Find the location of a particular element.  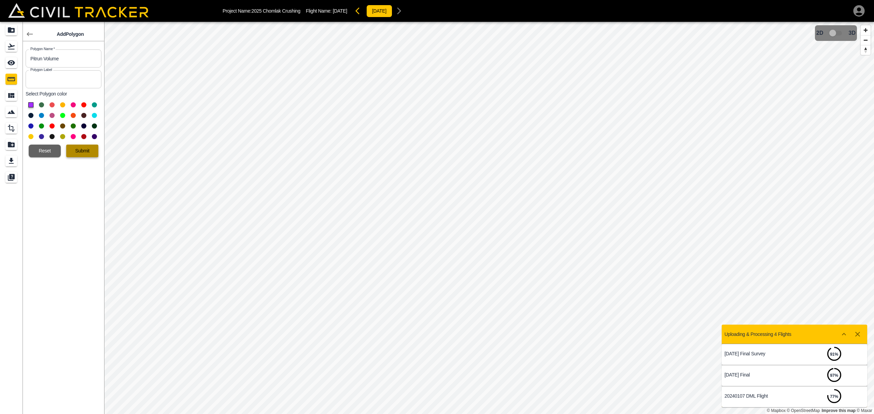

a: OpenStreetMap is located at coordinates (803, 411).